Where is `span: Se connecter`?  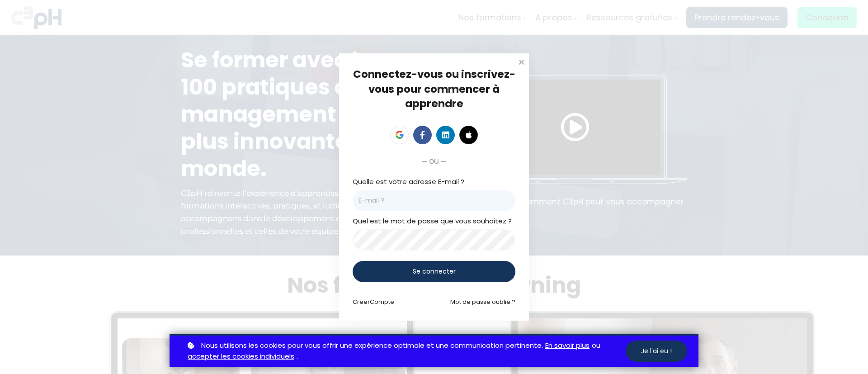 span: Se connecter is located at coordinates (434, 271).